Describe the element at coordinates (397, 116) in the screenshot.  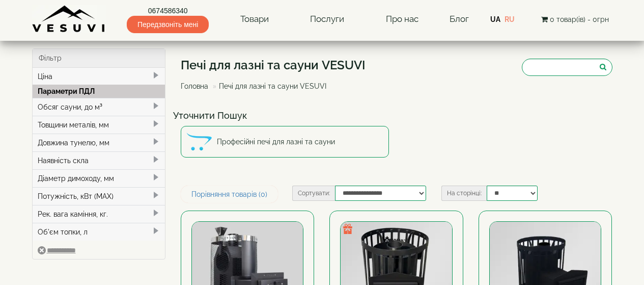
I see `h4: Уточнити Пошук` at that location.